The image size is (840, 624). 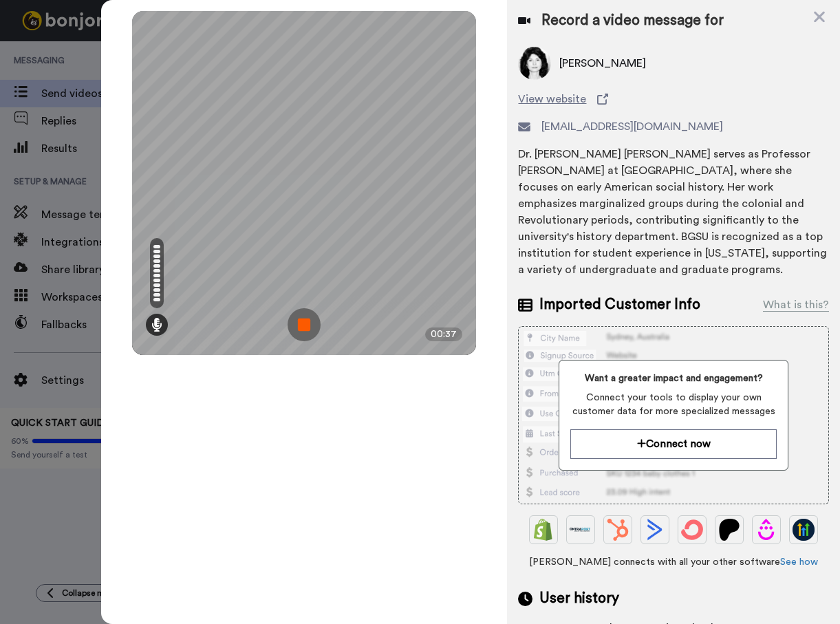 I want to click on img: Shopify, so click(x=543, y=530).